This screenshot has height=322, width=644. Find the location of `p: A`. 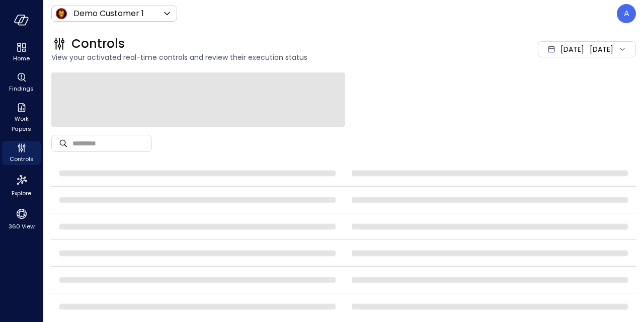

p: A is located at coordinates (626, 13).